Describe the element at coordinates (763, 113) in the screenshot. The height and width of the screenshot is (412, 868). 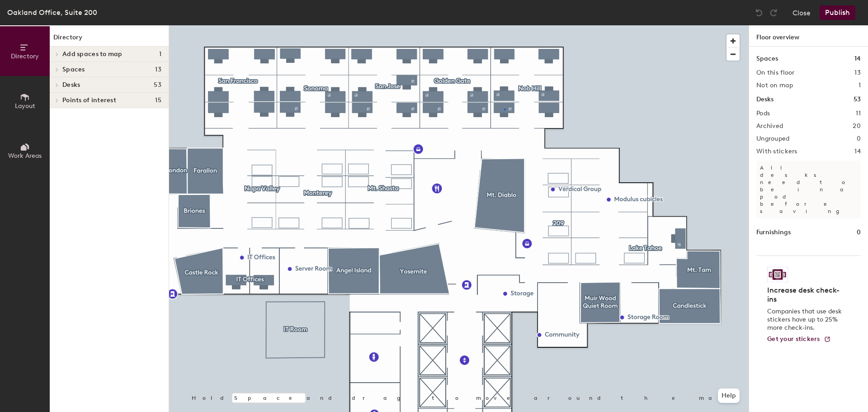
I see `h2: Pods` at that location.